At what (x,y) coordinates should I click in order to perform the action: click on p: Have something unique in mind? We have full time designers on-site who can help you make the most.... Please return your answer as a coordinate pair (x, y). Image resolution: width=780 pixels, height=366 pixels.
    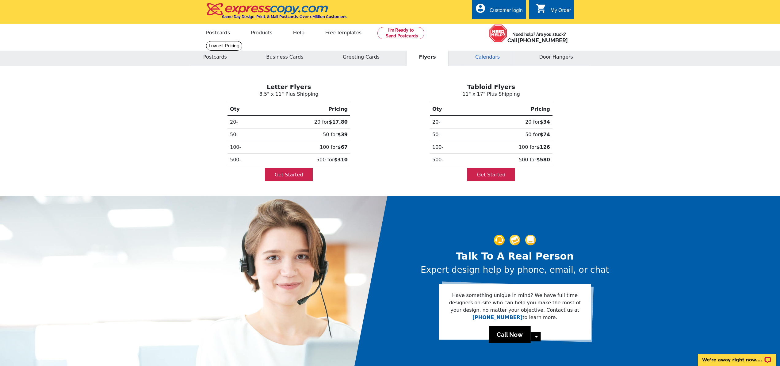
    Looking at the image, I should click on (515, 306).